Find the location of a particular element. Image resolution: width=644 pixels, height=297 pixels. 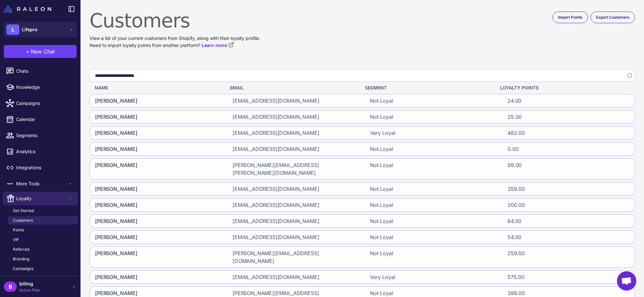

div: B is located at coordinates (10, 287).